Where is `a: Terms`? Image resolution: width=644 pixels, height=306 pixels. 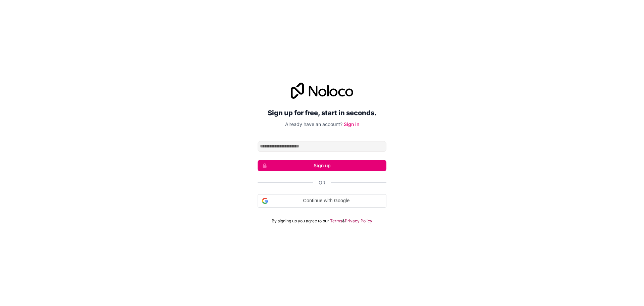 a: Terms is located at coordinates (336, 220).